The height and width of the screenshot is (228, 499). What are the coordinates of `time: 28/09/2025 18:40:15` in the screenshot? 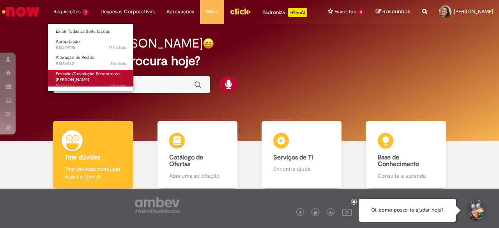 It's located at (117, 47).